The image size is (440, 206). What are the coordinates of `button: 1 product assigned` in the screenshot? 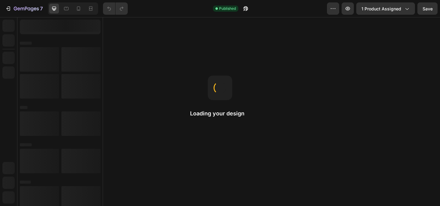 It's located at (386, 9).